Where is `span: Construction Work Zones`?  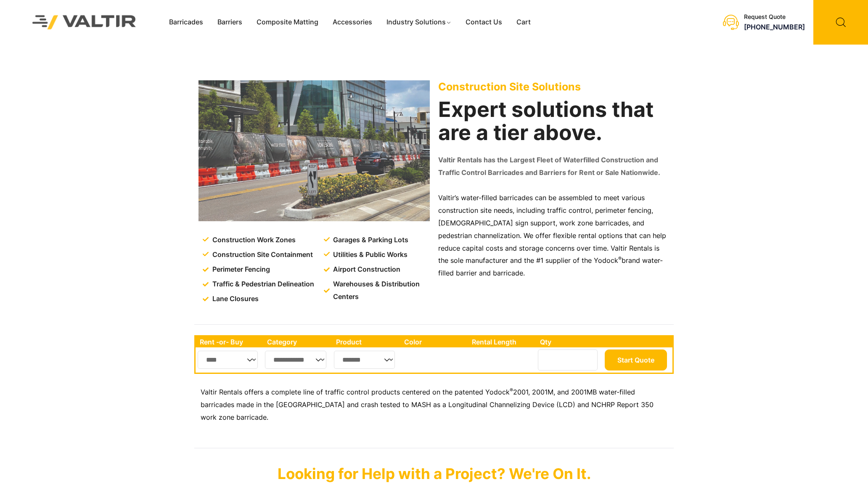 span: Construction Work Zones is located at coordinates (253, 240).